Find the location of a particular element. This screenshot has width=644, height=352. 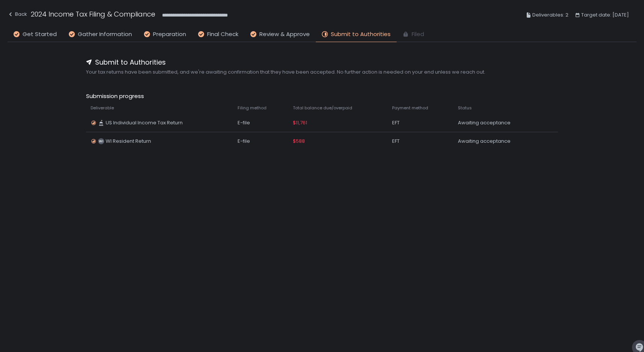

span: Review & Approve is located at coordinates (284, 34).